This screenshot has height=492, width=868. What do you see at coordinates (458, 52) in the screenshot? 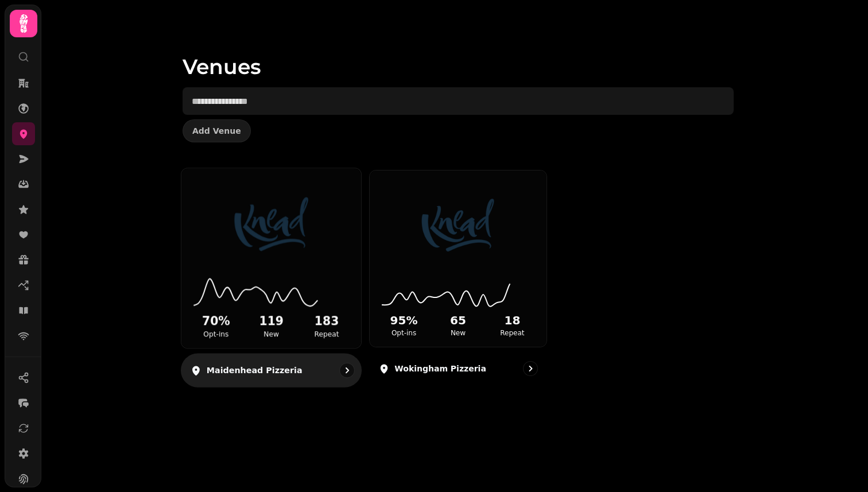
I see `h1: Venues` at bounding box center [458, 52].